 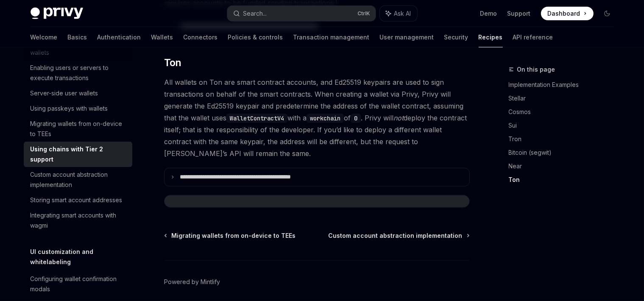 What do you see at coordinates (325, 118) in the screenshot?
I see `code: workchain` at bounding box center [325, 118].